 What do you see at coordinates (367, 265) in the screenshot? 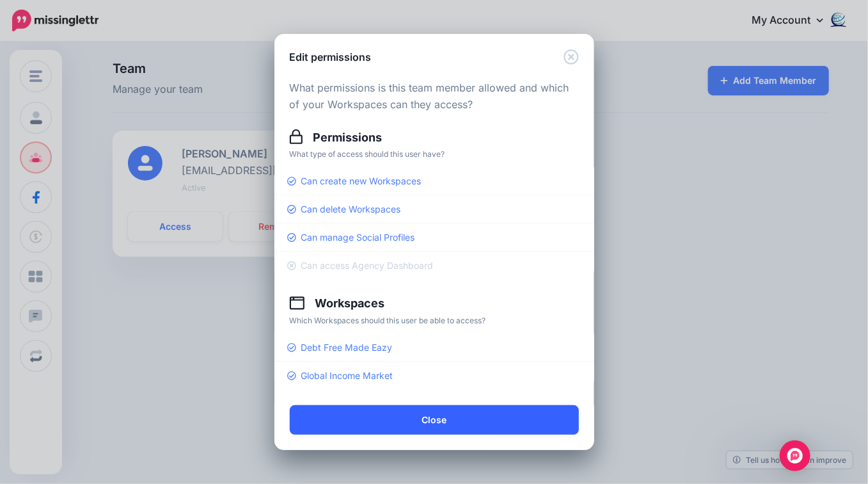
I see `span: Can access Agency Dashboard` at bounding box center [367, 265].